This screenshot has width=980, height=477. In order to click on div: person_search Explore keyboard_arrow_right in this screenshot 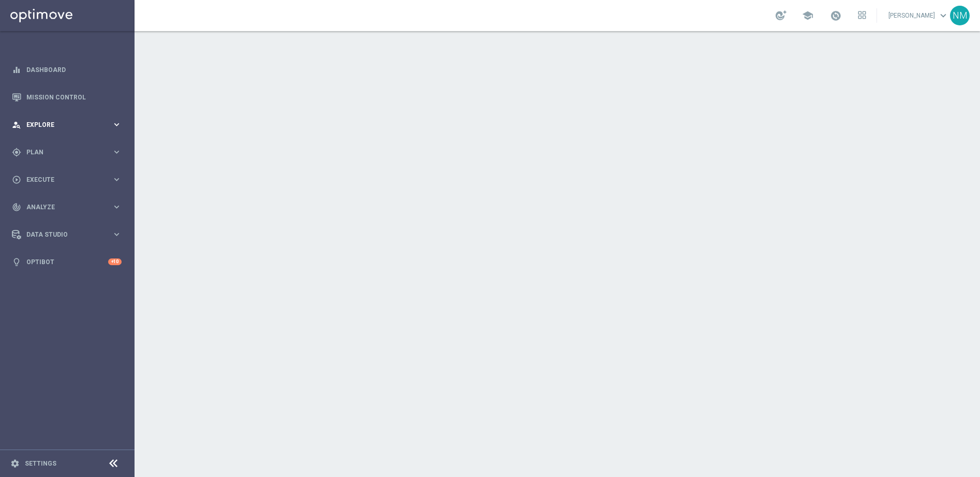, I will do `click(67, 125)`.